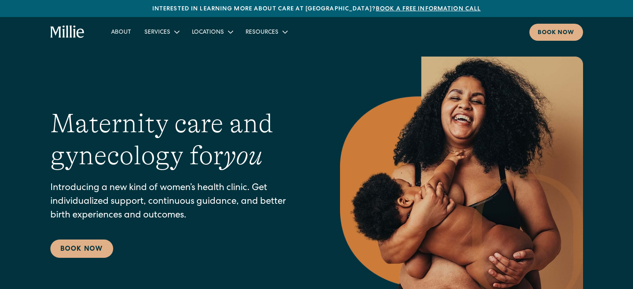 The image size is (633, 289). What do you see at coordinates (82, 249) in the screenshot?
I see `a: Book Now` at bounding box center [82, 249].